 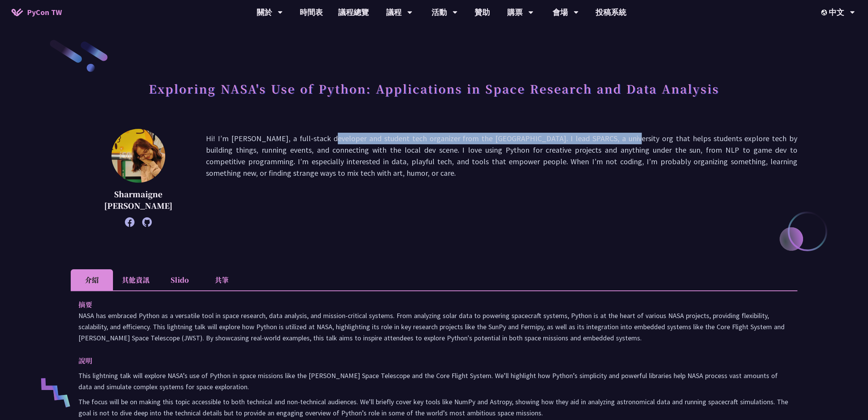 What do you see at coordinates (434, 326) in the screenshot?
I see `p: NASA has embraced Python as a versatile tool in space research, data analysis, and mission-critic...` at bounding box center [434, 326].